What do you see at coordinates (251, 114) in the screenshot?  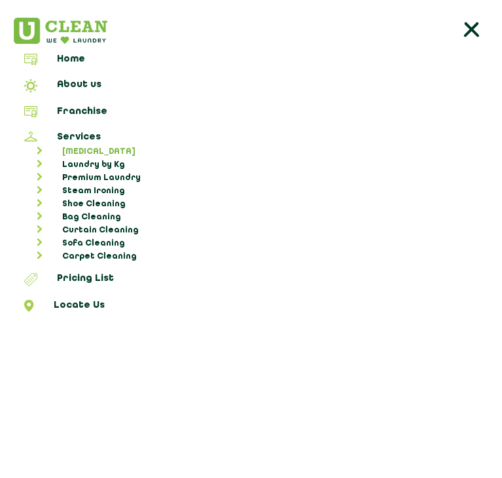 I see `a: Franchise` at bounding box center [251, 114].